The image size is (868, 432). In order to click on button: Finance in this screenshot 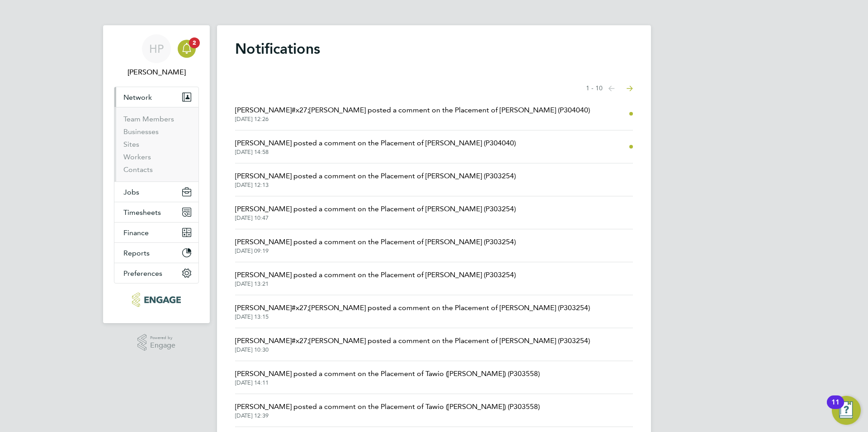, I will do `click(156, 233)`.